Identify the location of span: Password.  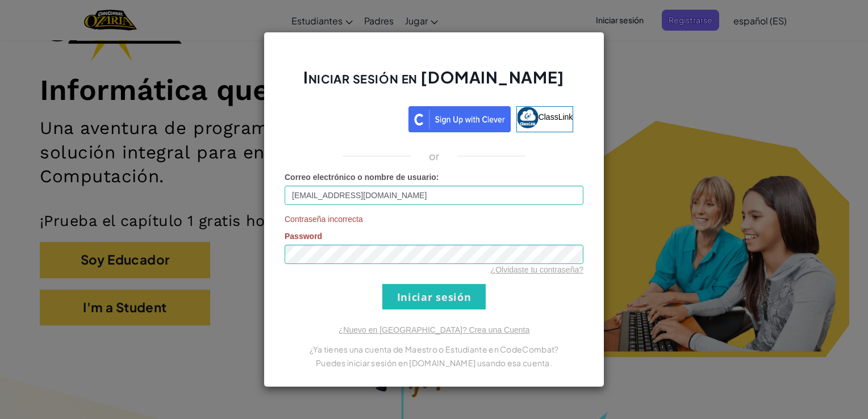
(303, 236).